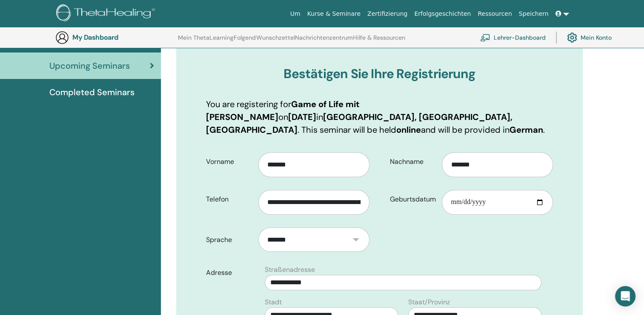 The height and width of the screenshot is (315, 644). What do you see at coordinates (107, 14) in the screenshot?
I see `img: logo.png` at bounding box center [107, 14].